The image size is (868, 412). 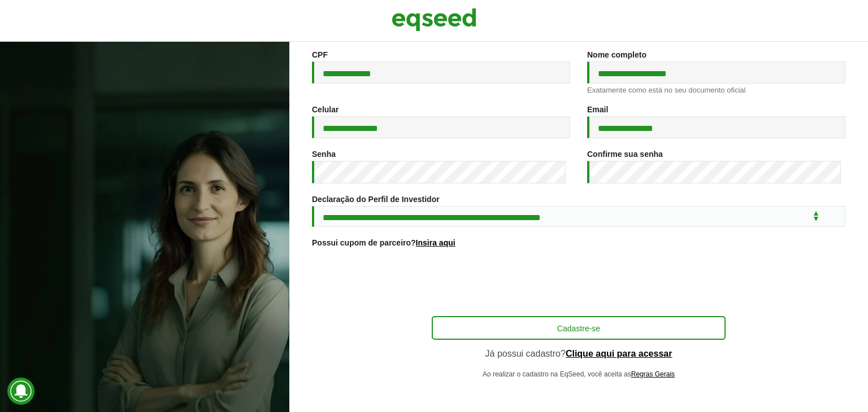 I want to click on label: Declaração do Perfil de Investidor, so click(x=376, y=199).